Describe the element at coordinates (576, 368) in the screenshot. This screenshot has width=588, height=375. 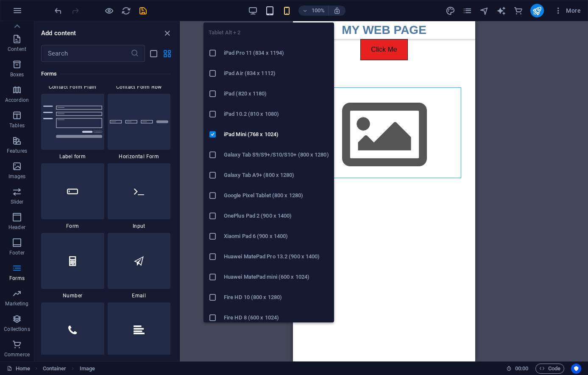
I see `button: Usercentrics` at that location.